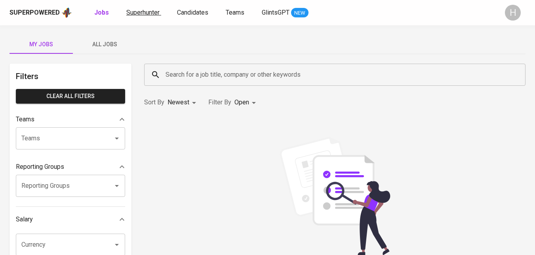 The width and height of the screenshot is (535, 255). Describe the element at coordinates (235, 12) in the screenshot. I see `span: Teams` at that location.